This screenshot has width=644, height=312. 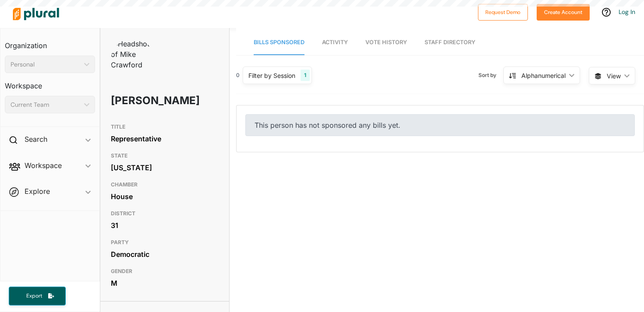 What do you see at coordinates (563, 11) in the screenshot?
I see `a: Create Account` at bounding box center [563, 11].